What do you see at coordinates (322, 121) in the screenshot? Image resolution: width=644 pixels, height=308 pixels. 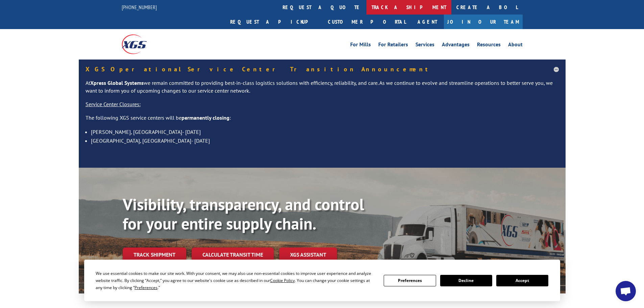 I see `p: The following XGS service centers will be :` at bounding box center [322, 121].